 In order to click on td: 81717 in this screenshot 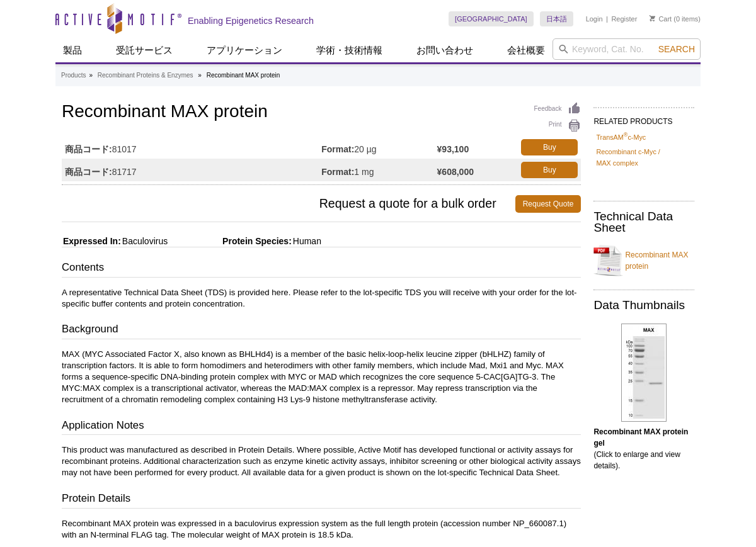, I will do `click(192, 170)`.